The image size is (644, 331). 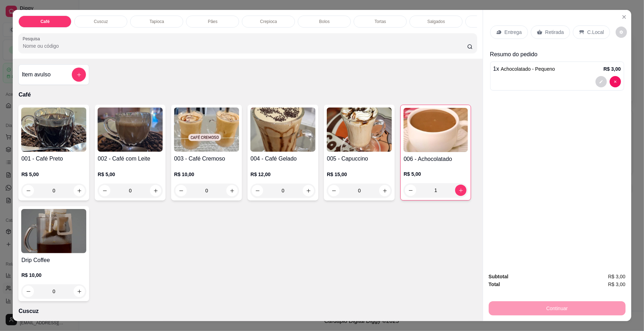 I want to click on p: Tortas, so click(x=380, y=22).